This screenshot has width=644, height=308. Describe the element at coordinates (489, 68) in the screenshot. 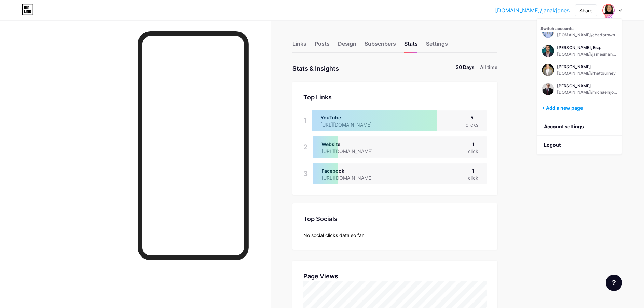

I see `li: All time` at that location.